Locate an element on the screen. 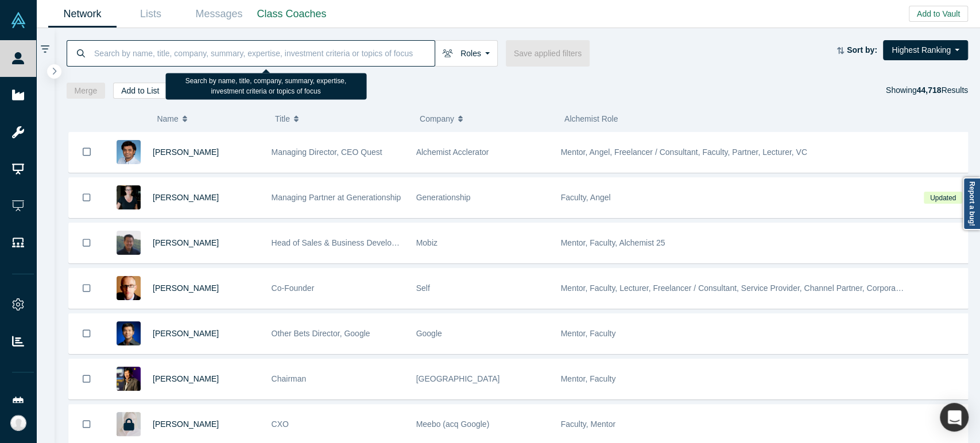 The width and height of the screenshot is (980, 443). button: Name is located at coordinates (209, 119).